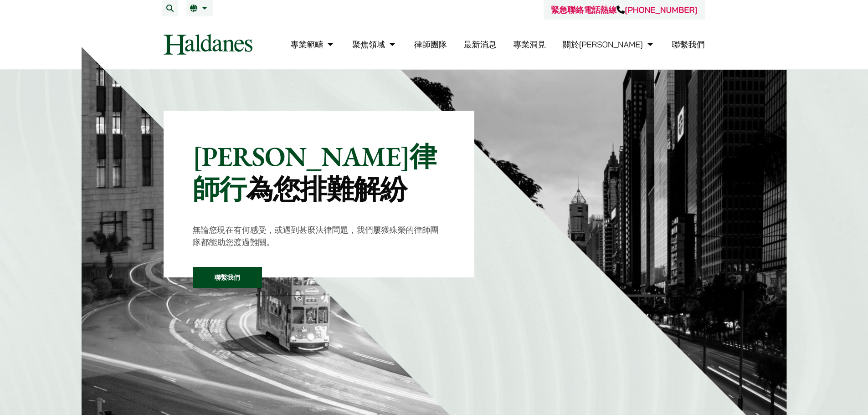 The height and width of the screenshot is (415, 868). Describe the element at coordinates (208, 44) in the screenshot. I see `img: Logo of Haldanes` at that location.